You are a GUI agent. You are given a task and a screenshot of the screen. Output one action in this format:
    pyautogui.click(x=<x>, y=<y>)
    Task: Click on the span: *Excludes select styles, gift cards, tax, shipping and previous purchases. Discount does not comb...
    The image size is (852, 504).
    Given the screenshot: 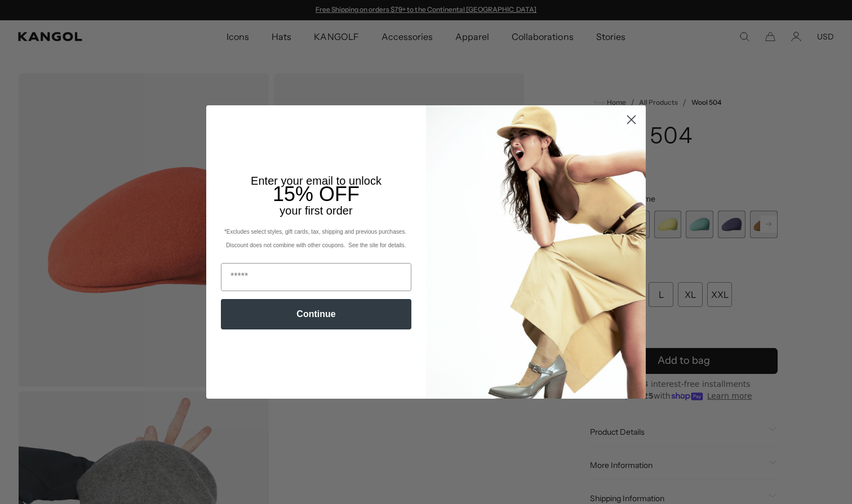 What is the action you would take?
    pyautogui.click(x=316, y=238)
    